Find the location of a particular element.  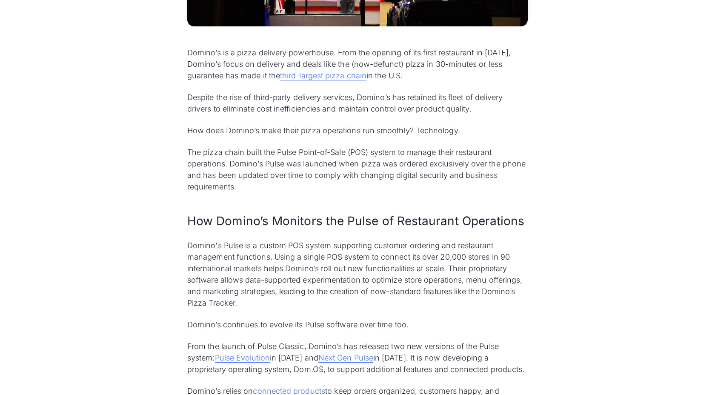

h2: How Domino’s Monitors the Pulse of Restaurant Operations is located at coordinates (357, 221).